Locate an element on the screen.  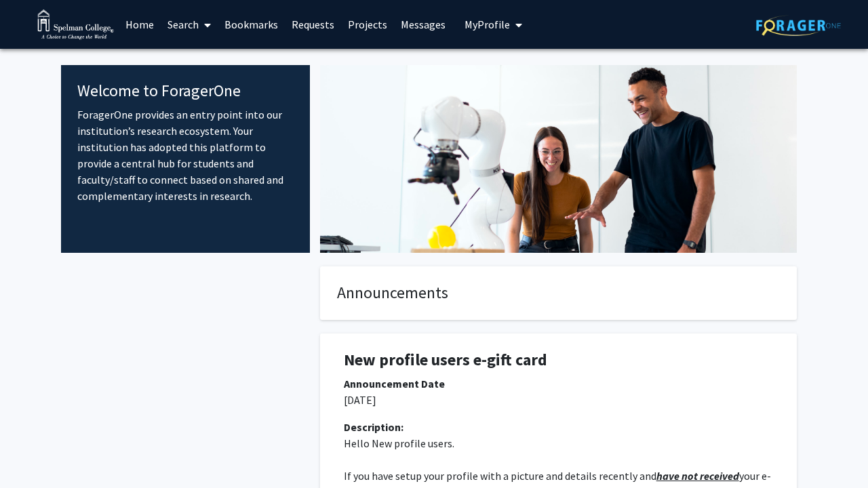
span: My Profile is located at coordinates (487, 24).